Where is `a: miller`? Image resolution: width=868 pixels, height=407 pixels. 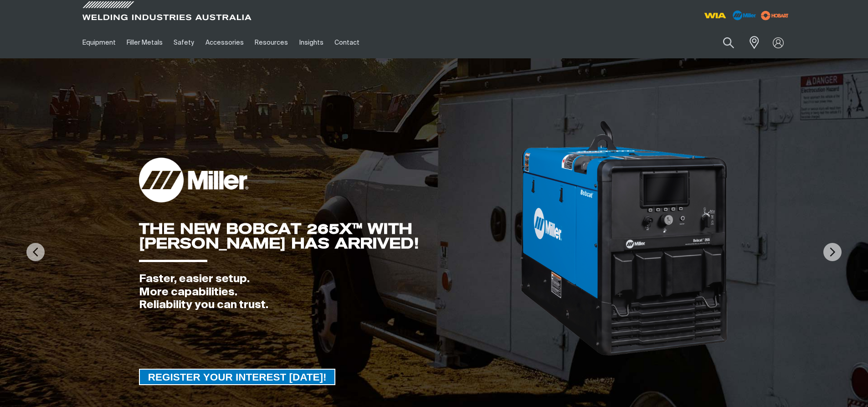
a: miller is located at coordinates (774, 16).